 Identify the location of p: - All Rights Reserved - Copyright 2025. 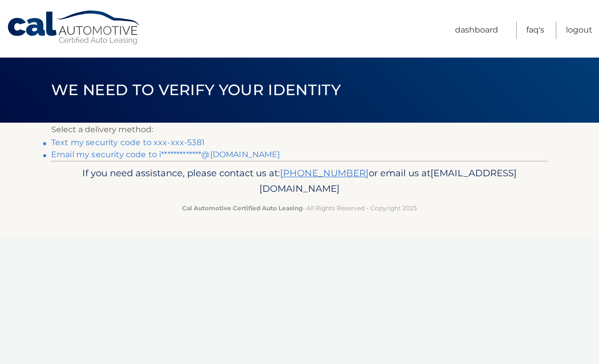
(300, 208).